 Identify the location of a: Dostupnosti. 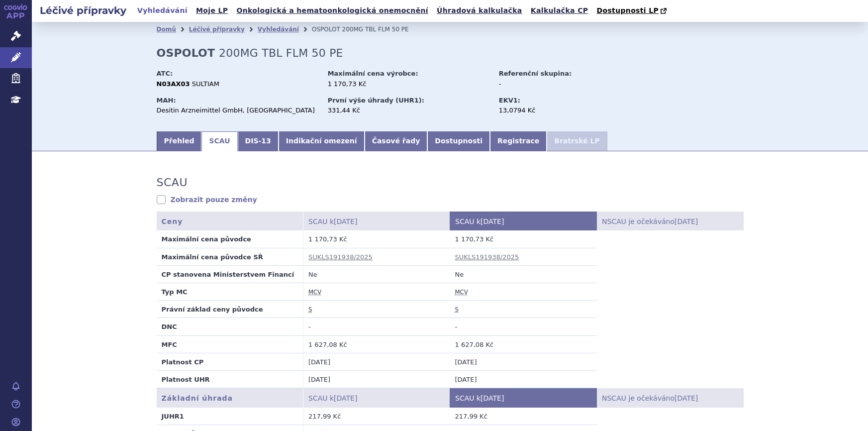
(459, 141).